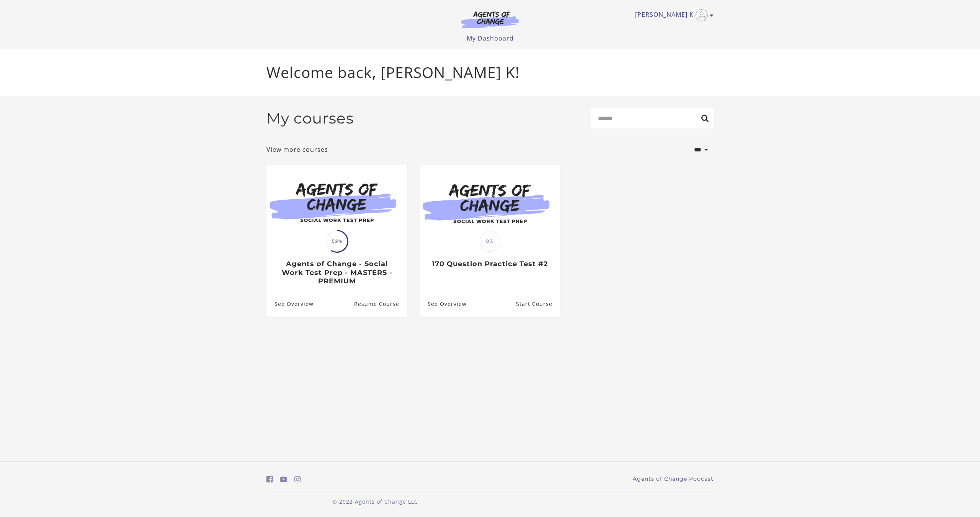  I want to click on span: 59%, so click(337, 242).